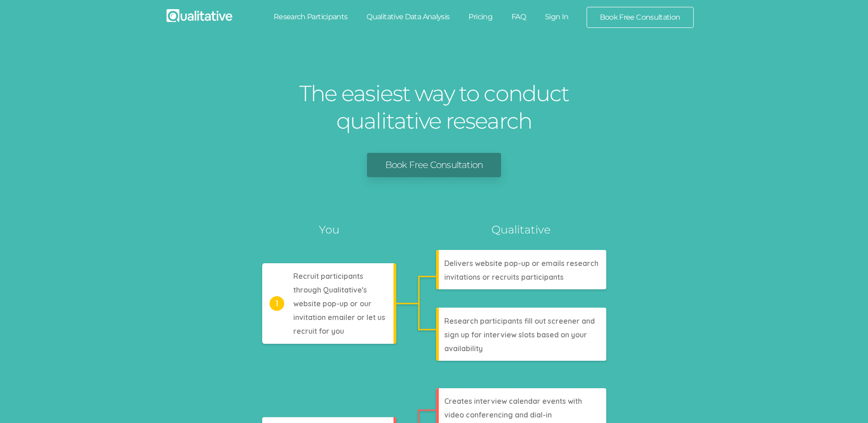 This screenshot has width=868, height=423. Describe the element at coordinates (513, 401) in the screenshot. I see `tspan: Creates interview calendar events with` at that location.